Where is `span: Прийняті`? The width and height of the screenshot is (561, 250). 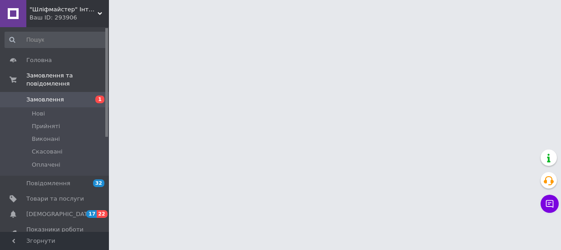
span: Прийняті is located at coordinates (46, 127).